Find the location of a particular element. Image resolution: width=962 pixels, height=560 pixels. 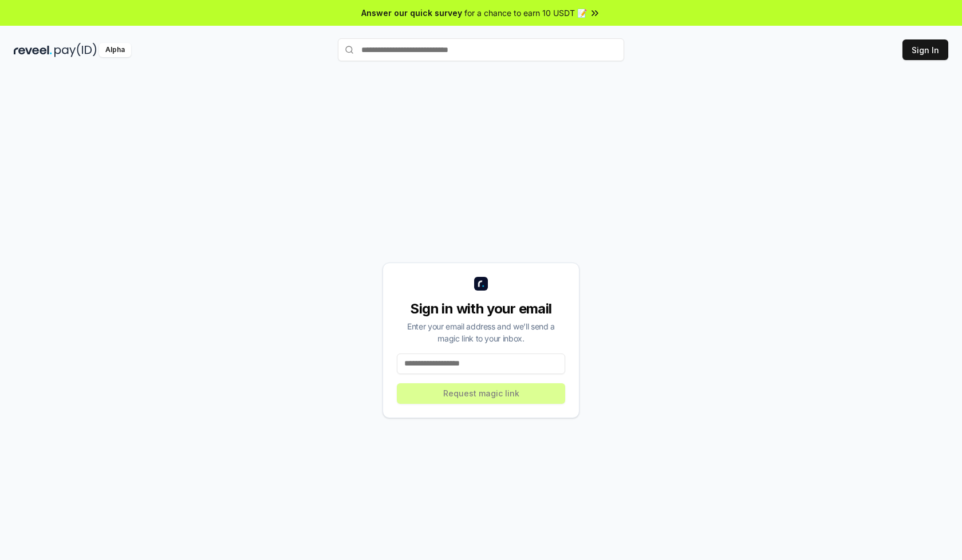

span: Answer our quick survey is located at coordinates (412, 13).